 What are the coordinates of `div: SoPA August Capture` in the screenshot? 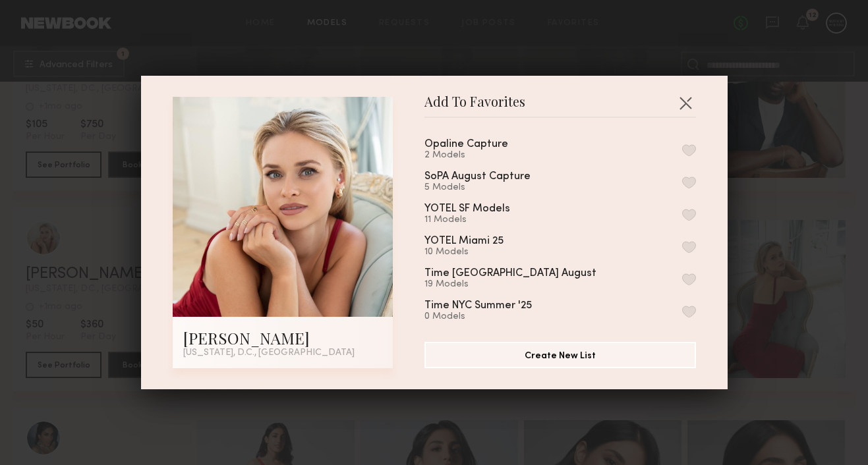 It's located at (477, 176).